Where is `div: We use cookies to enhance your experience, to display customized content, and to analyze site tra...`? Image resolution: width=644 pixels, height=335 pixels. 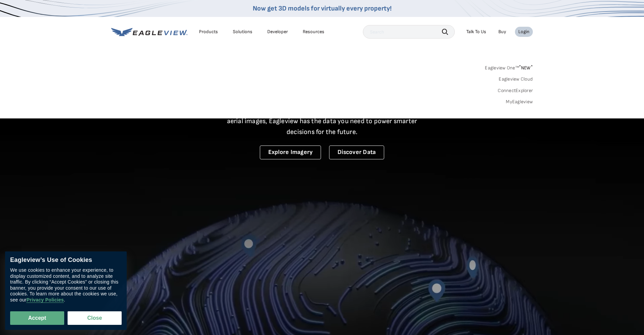 div: We use cookies to enhance your experience, to display customized content, and to analyze site tra... is located at coordinates (66, 285).